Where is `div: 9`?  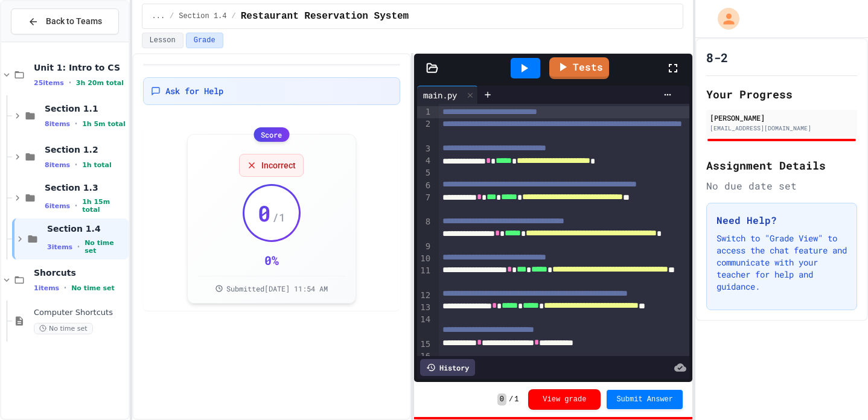
div: 9 is located at coordinates (425, 247).